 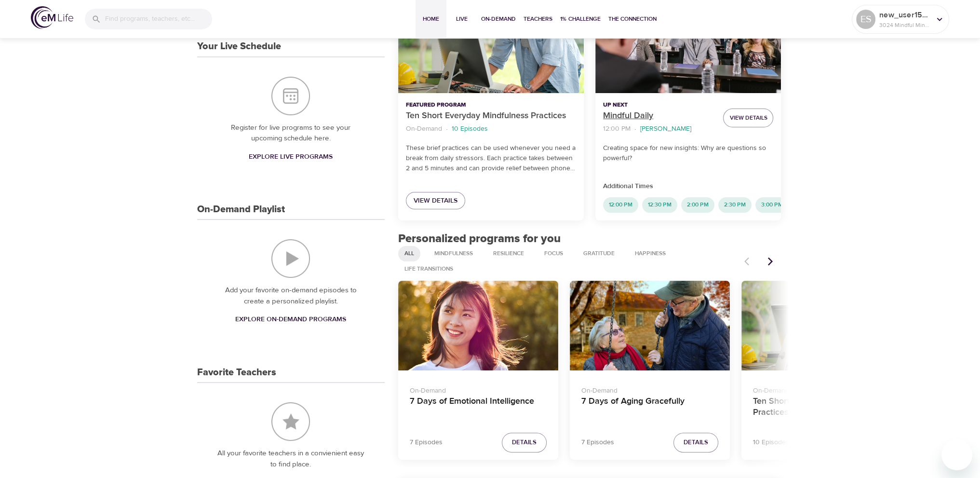 What do you see at coordinates (650, 253) in the screenshot?
I see `span: Happiness` at bounding box center [650, 253].